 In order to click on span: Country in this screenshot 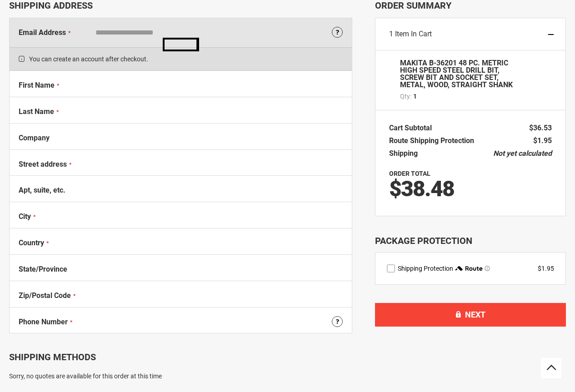, I will do `click(32, 243)`.